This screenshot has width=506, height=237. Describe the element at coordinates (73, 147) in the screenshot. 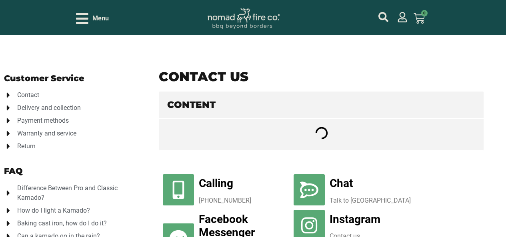

I see `a: Return` at that location.